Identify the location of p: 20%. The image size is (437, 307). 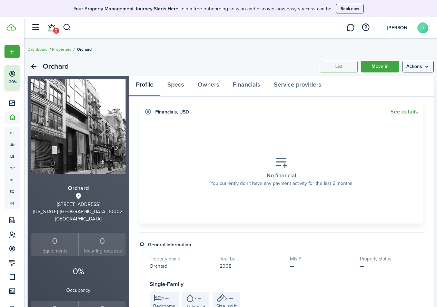
(13, 82).